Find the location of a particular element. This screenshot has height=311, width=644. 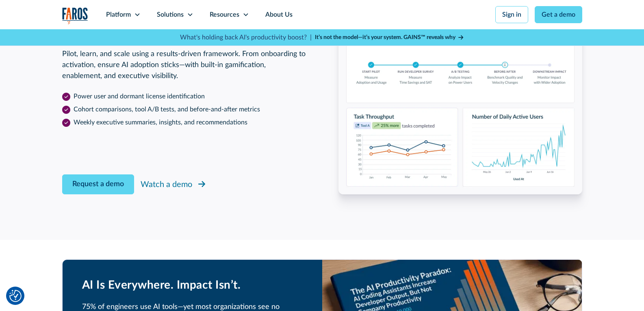

div: Platform is located at coordinates (118, 14).